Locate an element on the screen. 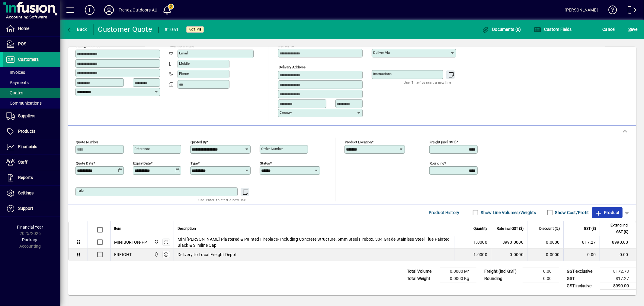 This screenshot has width=644, height=306. a: Financials is located at coordinates (32, 147).